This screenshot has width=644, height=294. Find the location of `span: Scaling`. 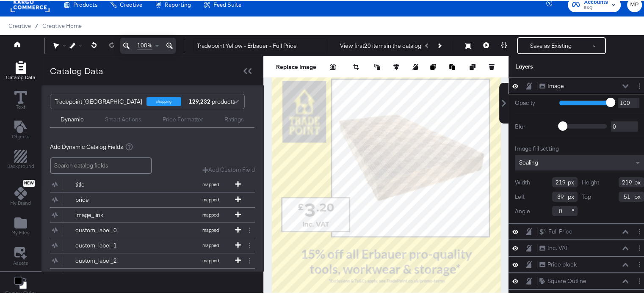

span: Scaling is located at coordinates (529, 161).